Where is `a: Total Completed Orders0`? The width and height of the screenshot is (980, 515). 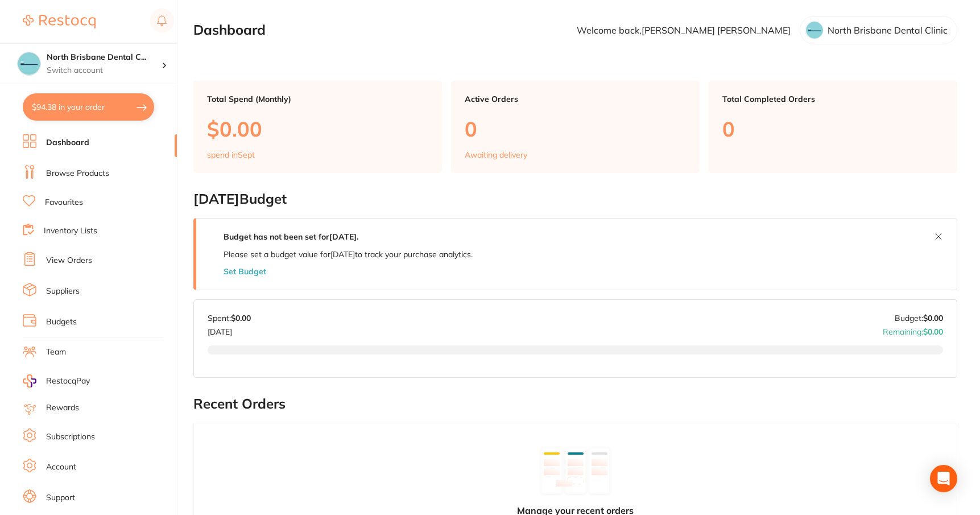 a: Total Completed Orders0 is located at coordinates (833, 127).